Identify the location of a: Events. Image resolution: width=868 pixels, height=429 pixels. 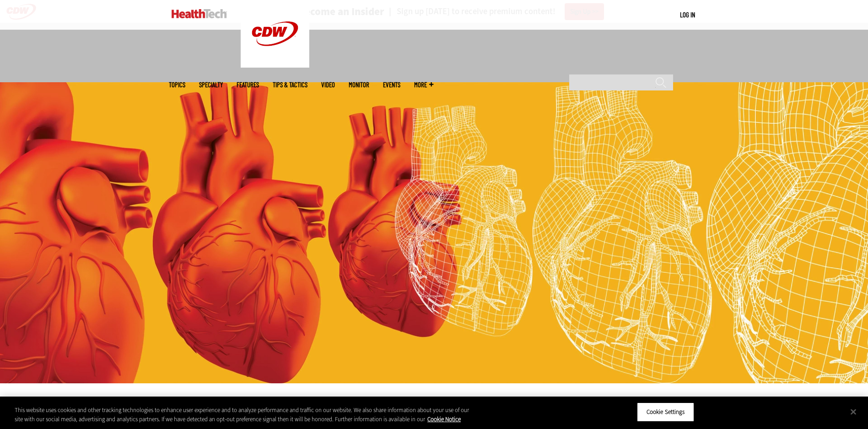
(391, 84).